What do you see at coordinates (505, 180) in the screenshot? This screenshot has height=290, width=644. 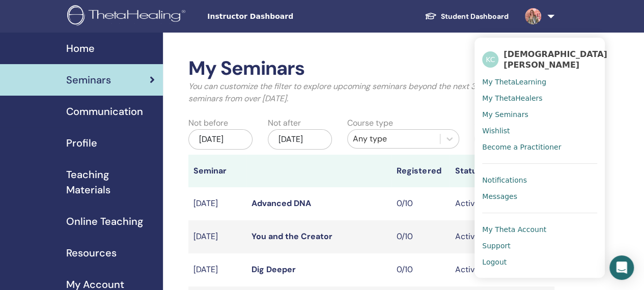 I see `span: Notifications` at bounding box center [505, 180].